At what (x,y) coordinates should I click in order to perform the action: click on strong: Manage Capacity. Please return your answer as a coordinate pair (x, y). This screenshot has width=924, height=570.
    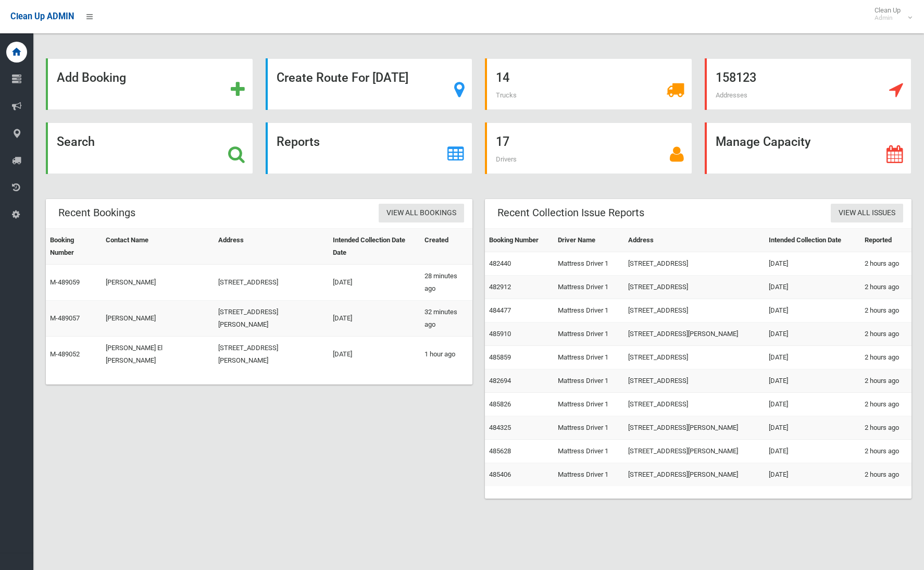
    Looking at the image, I should click on (764, 142).